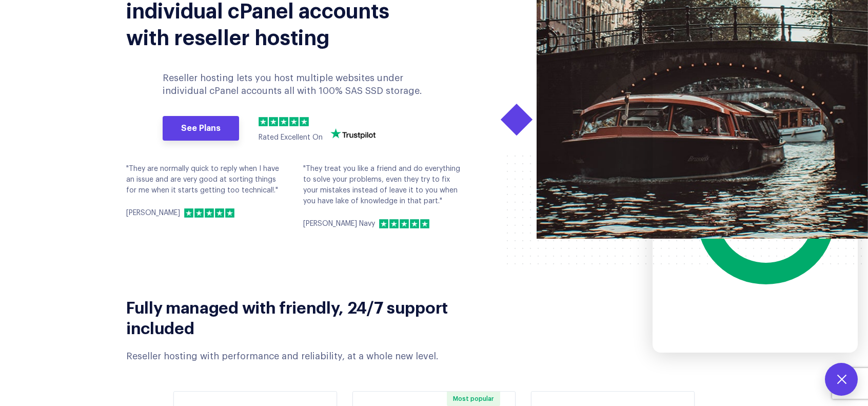 Image resolution: width=868 pixels, height=406 pixels. What do you see at coordinates (207, 191) in the screenshot?
I see `div: "They are normally quick to reply when I have an issue and are very good at sorting things for me...` at bounding box center [207, 191].